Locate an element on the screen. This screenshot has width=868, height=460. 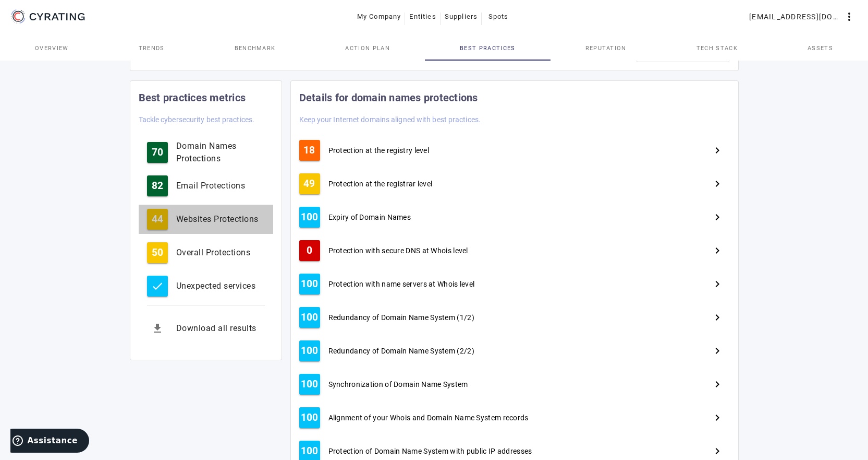
span: Action Plan is located at coordinates (368, 48).